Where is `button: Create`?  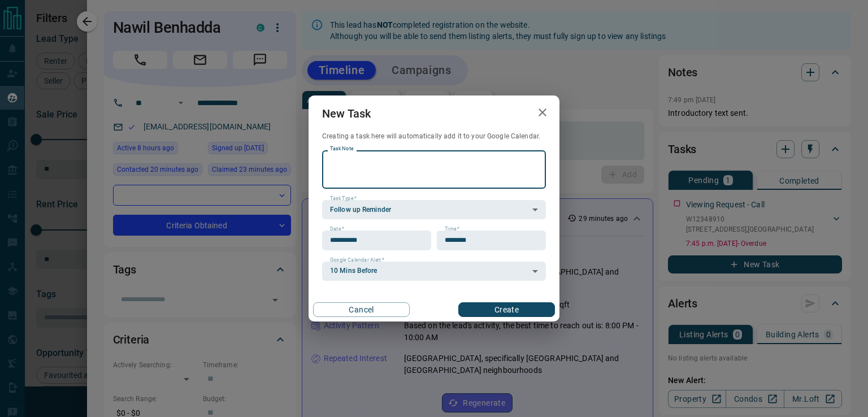 button: Create is located at coordinates (506, 309).